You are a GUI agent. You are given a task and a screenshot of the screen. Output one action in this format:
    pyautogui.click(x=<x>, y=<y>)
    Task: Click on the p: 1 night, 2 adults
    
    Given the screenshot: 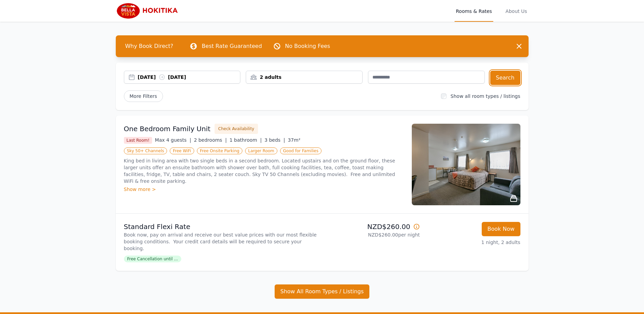 What is the action you would take?
    pyautogui.click(x=473, y=242)
    